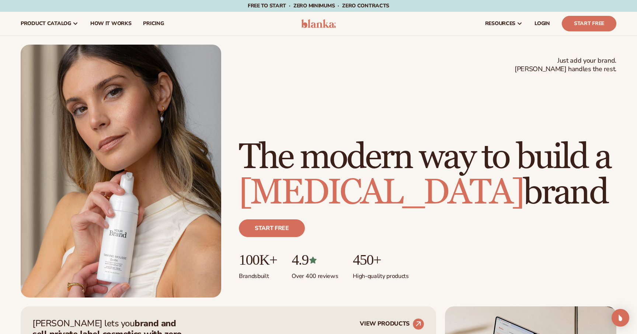 This screenshot has width=637, height=334. Describe the element at coordinates (121, 171) in the screenshot. I see `img: Female holding tanning mousse.` at that location.